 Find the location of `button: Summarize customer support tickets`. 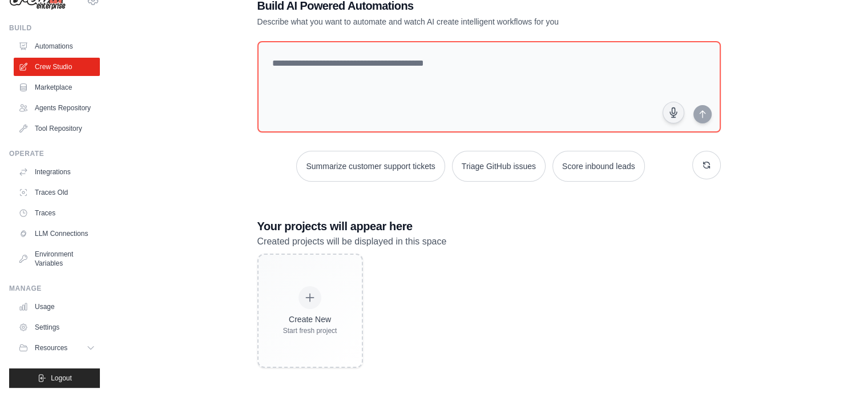

button: Summarize customer support tickets is located at coordinates (370, 166).